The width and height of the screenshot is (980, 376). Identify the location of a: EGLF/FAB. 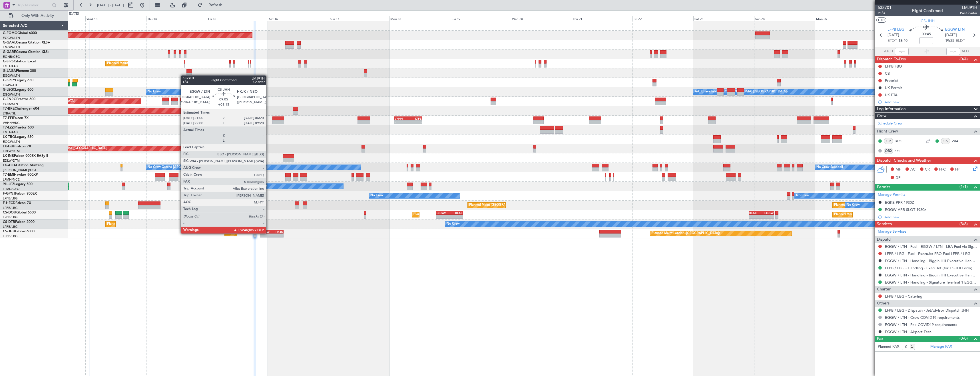
(10, 66).